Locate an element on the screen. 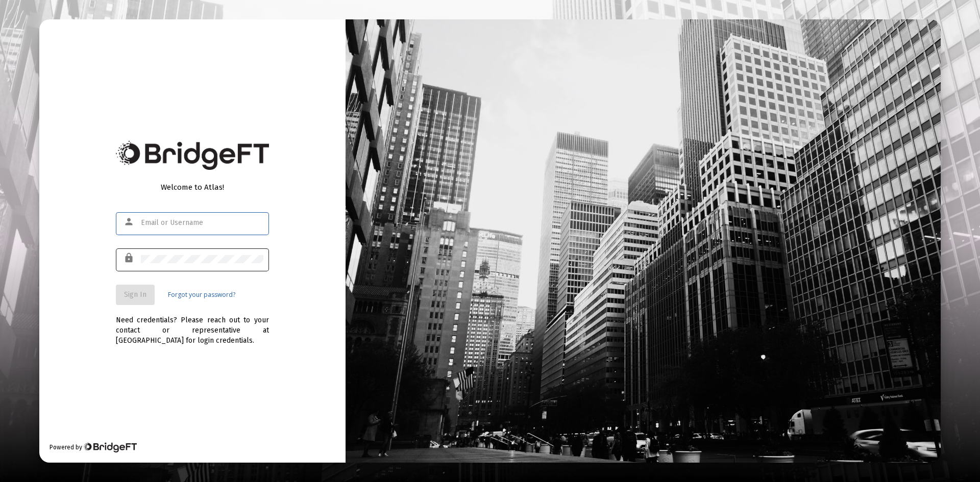 This screenshot has width=980, height=482. span: Sign In is located at coordinates (135, 295).